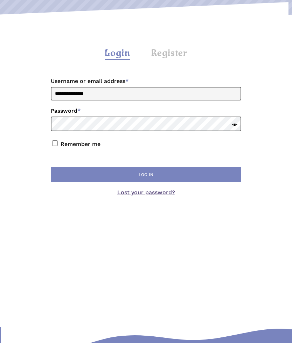  I want to click on a: Lost your password?, so click(146, 192).